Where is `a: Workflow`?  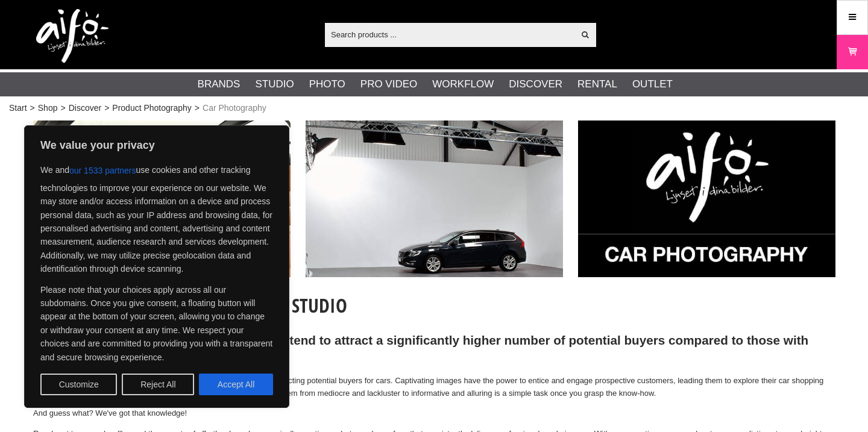 a: Workflow is located at coordinates (463, 85).